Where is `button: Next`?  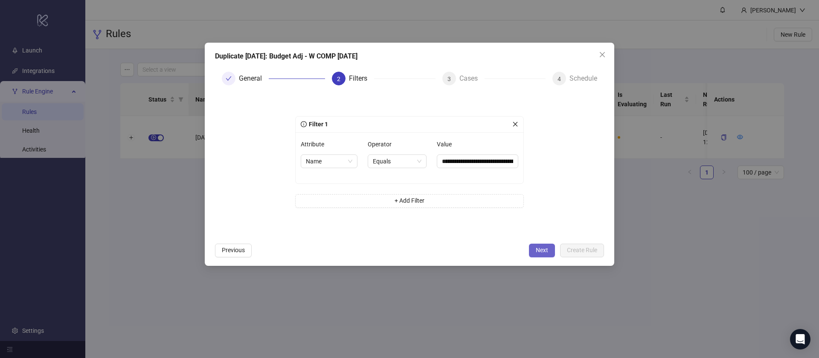
button: Next is located at coordinates (542, 250).